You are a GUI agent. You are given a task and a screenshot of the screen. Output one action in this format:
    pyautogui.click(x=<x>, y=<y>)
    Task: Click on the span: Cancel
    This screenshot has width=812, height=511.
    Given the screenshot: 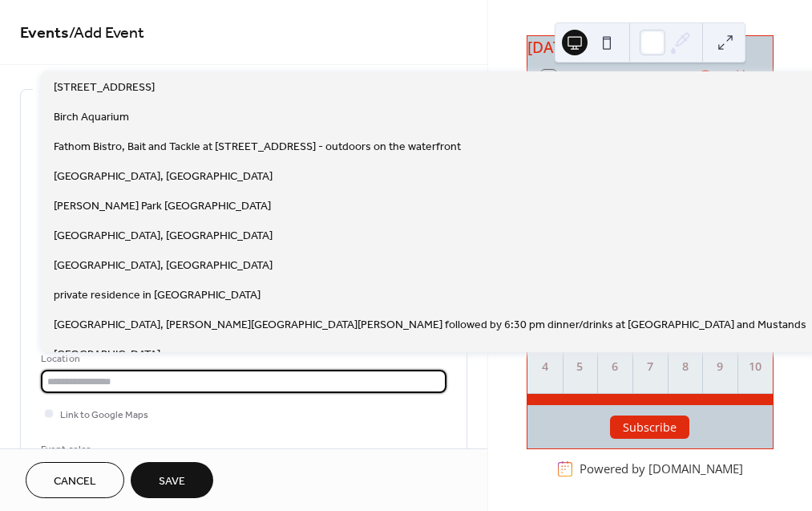 What is the action you would take?
    pyautogui.click(x=74, y=481)
    